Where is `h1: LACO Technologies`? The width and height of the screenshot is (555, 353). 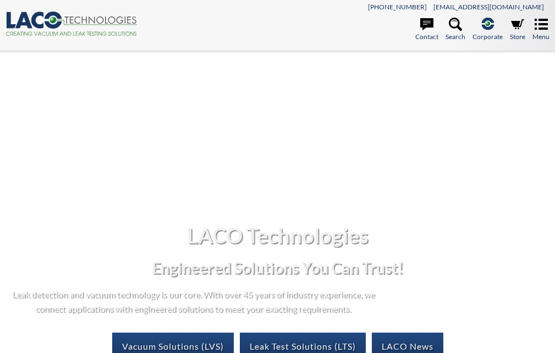
h1: LACO Technologies is located at coordinates (277, 235).